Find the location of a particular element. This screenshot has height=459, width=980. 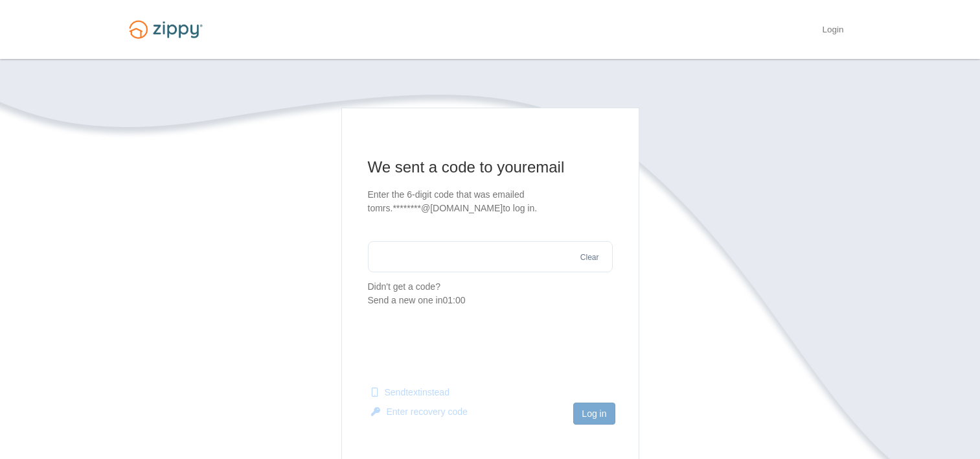

p: Didn't get a code? is located at coordinates (490, 294).